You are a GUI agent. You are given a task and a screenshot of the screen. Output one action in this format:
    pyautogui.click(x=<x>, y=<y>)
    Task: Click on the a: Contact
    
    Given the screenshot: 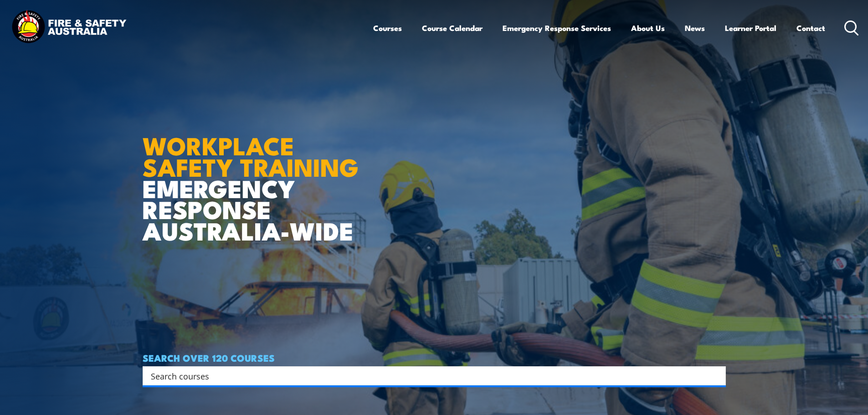 What is the action you would take?
    pyautogui.click(x=811, y=28)
    